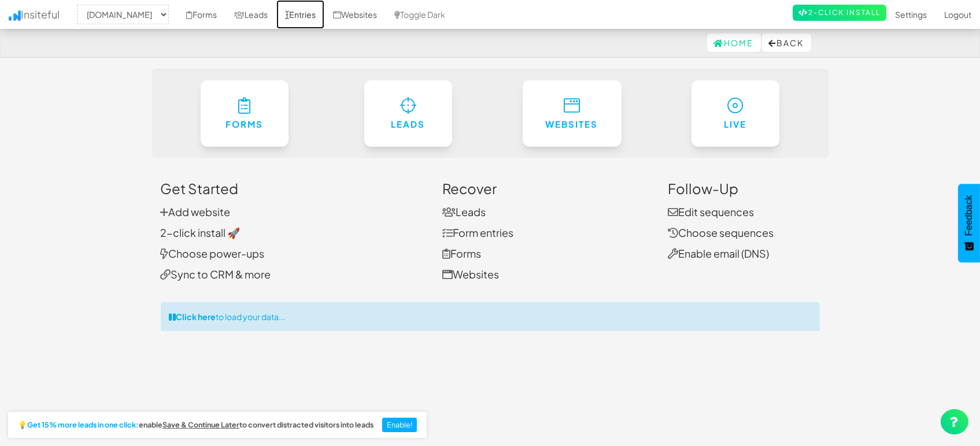 The image size is (980, 446). What do you see at coordinates (14, 15) in the screenshot?
I see `img: icon.png` at bounding box center [14, 15].